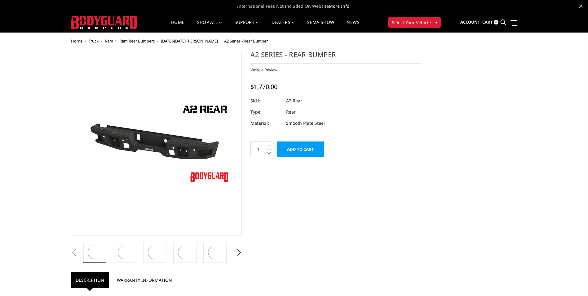 The image size is (588, 296). I want to click on h1: A2 Series - Rear Bumper, so click(336, 56).